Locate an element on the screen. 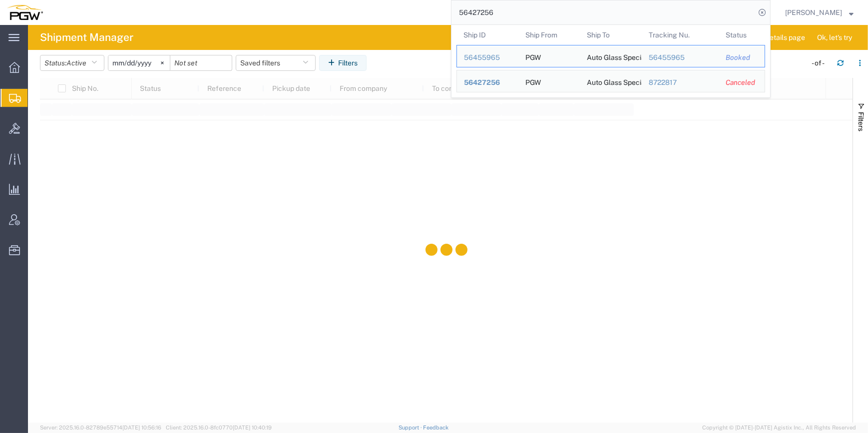 Image resolution: width=868 pixels, height=433 pixels. button: Status:Active is located at coordinates (72, 63).